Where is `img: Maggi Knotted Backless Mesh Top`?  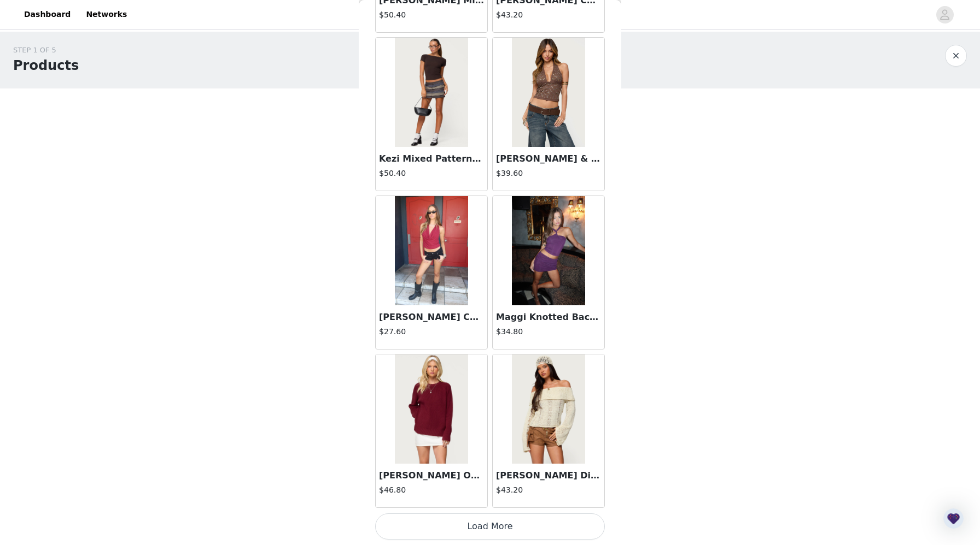 img: Maggi Knotted Backless Mesh Top is located at coordinates (548, 251).